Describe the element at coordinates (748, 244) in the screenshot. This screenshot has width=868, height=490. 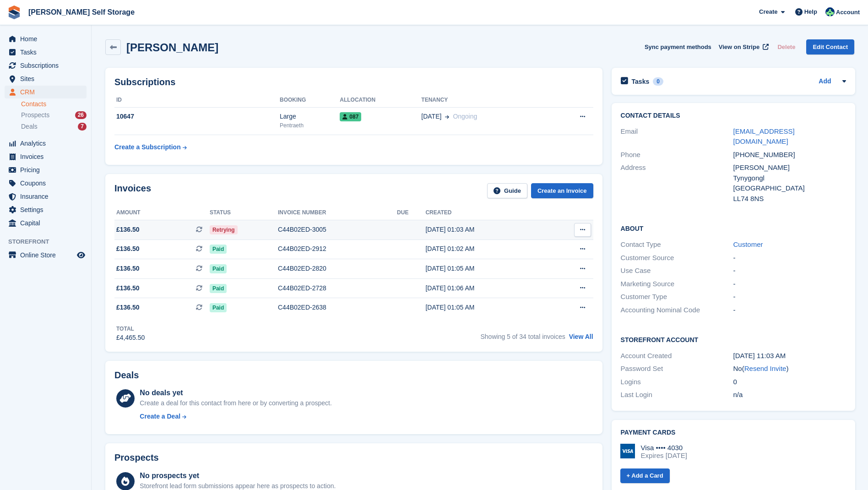
I see `a: Customer` at that location.